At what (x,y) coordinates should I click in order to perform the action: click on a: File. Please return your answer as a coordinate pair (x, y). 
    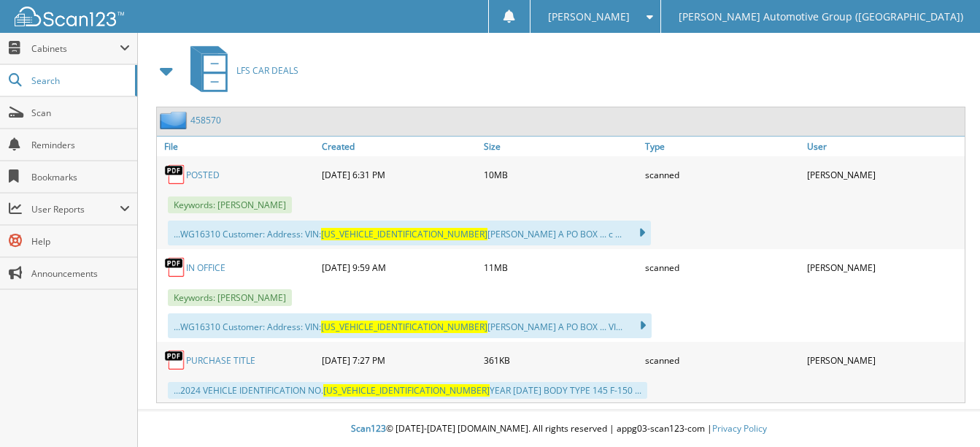
    Looking at the image, I should click on (237, 146).